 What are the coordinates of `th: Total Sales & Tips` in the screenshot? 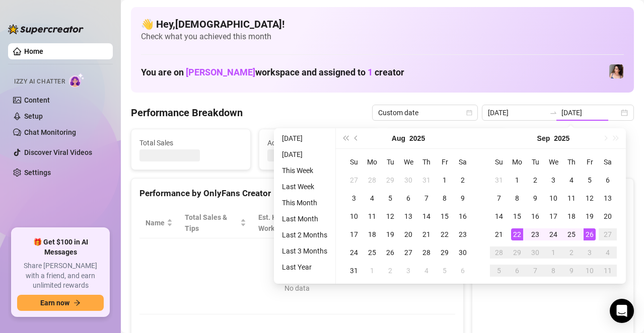 It's located at (215, 223).